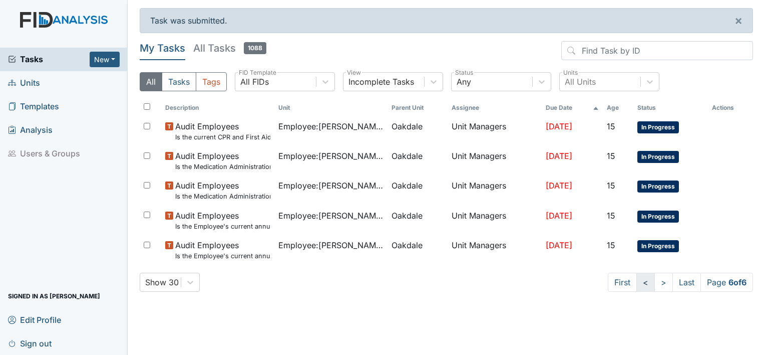 This screenshot has height=355, width=765. What do you see at coordinates (49, 59) in the screenshot?
I see `a: Tasks` at bounding box center [49, 59].